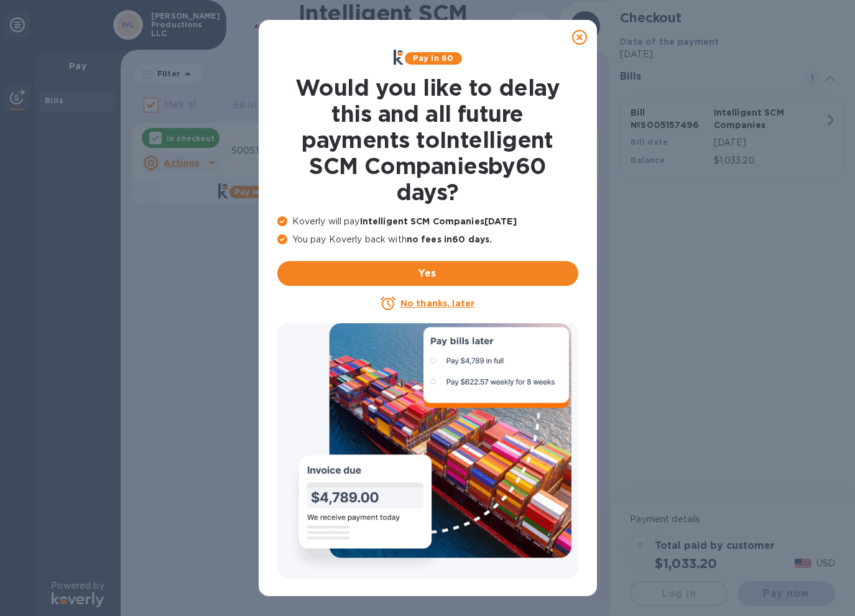 The image size is (855, 616). Describe the element at coordinates (428, 221) in the screenshot. I see `p: Koverly will pay` at that location.